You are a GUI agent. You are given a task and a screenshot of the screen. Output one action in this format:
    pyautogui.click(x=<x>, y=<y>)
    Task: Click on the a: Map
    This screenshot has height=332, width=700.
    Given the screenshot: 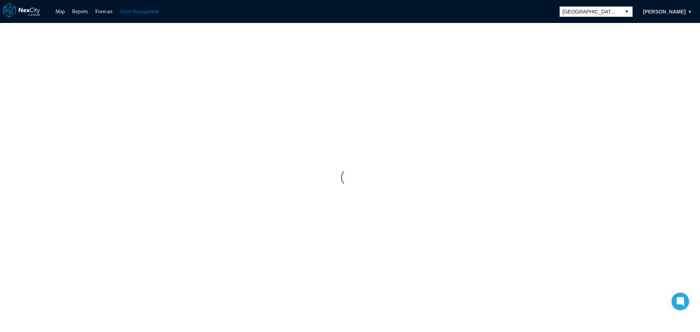 What is the action you would take?
    pyautogui.click(x=60, y=11)
    